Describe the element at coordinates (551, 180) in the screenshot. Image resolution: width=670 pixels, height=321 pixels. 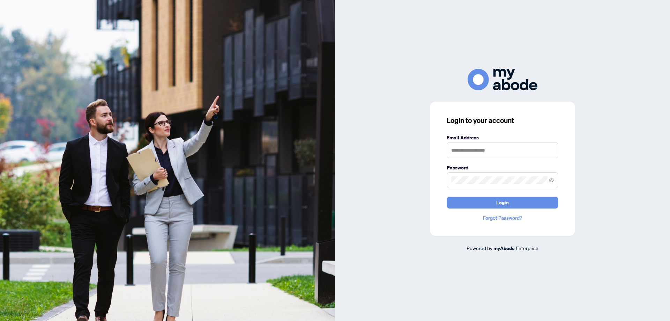
I see `span: eye-invisible` at that location.